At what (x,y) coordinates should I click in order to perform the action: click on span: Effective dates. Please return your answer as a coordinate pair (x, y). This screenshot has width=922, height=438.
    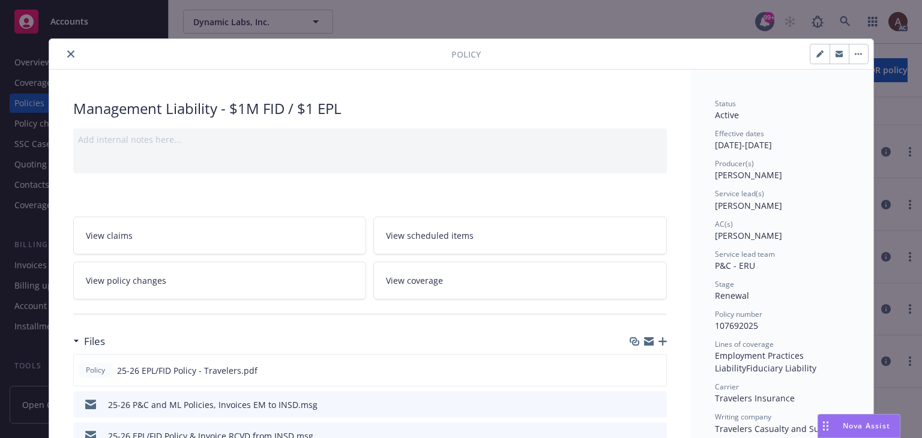
    Looking at the image, I should click on (740, 133).